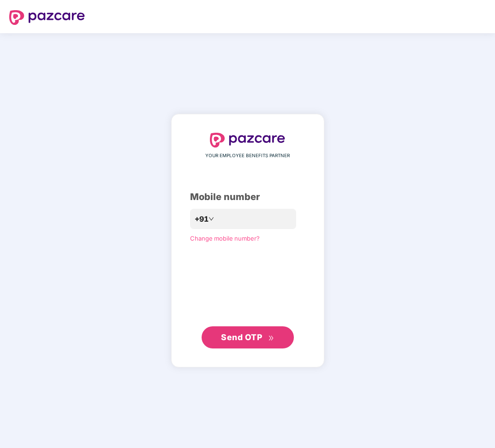  I want to click on div: Mobile number, so click(248, 197).